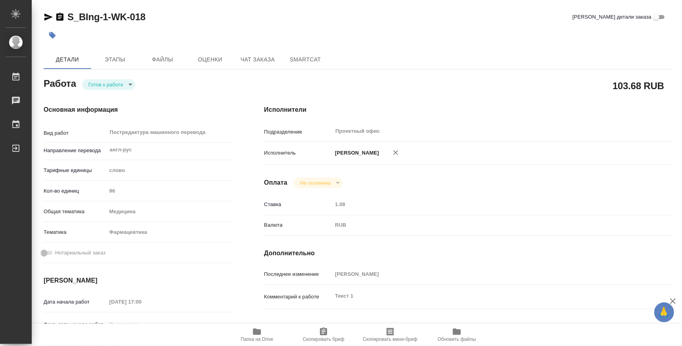 The width and height of the screenshot is (682, 346). What do you see at coordinates (638, 86) in the screenshot?
I see `h2: 103.68 RUB` at bounding box center [638, 86].